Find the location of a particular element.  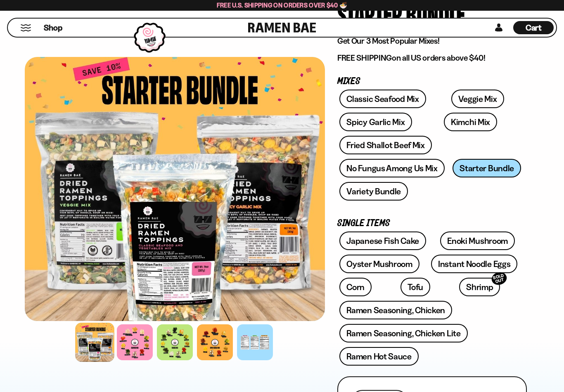

a: Japanese Fish Cake is located at coordinates (383, 240).